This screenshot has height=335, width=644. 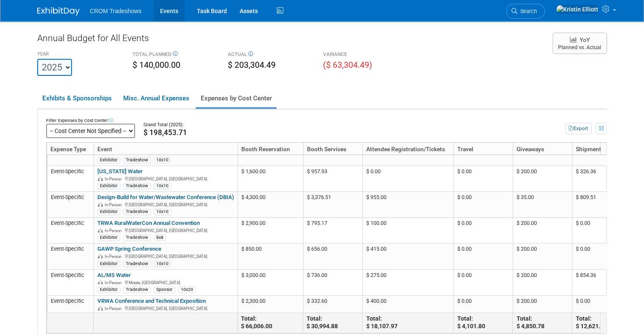 I want to click on td: $ 957.93, so click(x=333, y=179).